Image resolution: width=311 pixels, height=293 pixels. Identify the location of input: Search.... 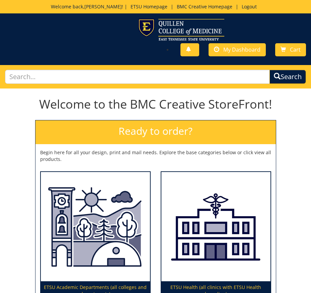
(137, 77).